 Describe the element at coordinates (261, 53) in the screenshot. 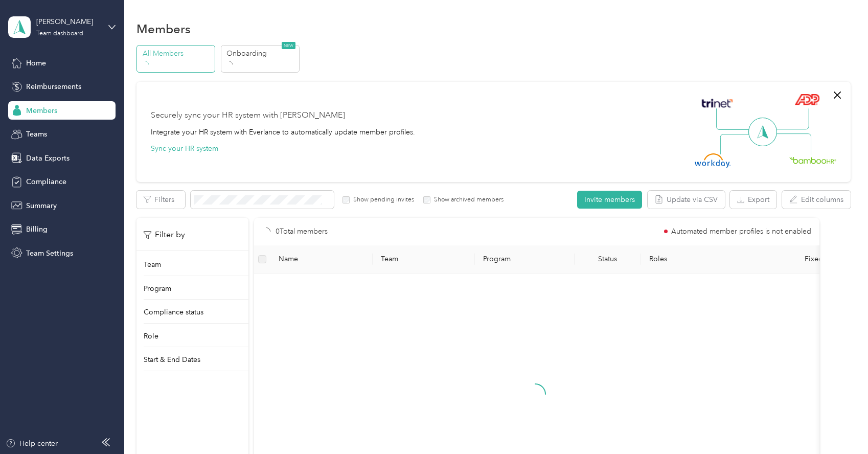

I see `p: Onboarding` at that location.